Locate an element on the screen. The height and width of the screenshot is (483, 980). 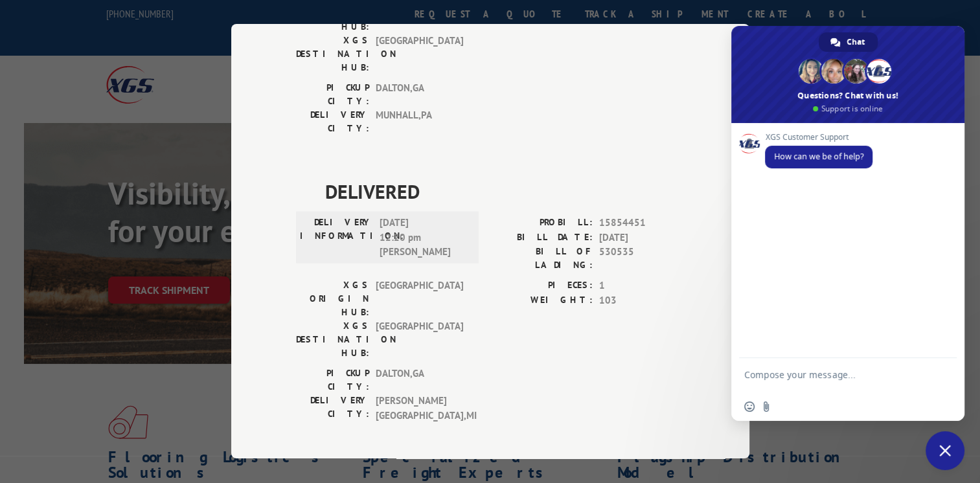
label: XGS ORIGIN HUB: is located at coordinates (333, 298).